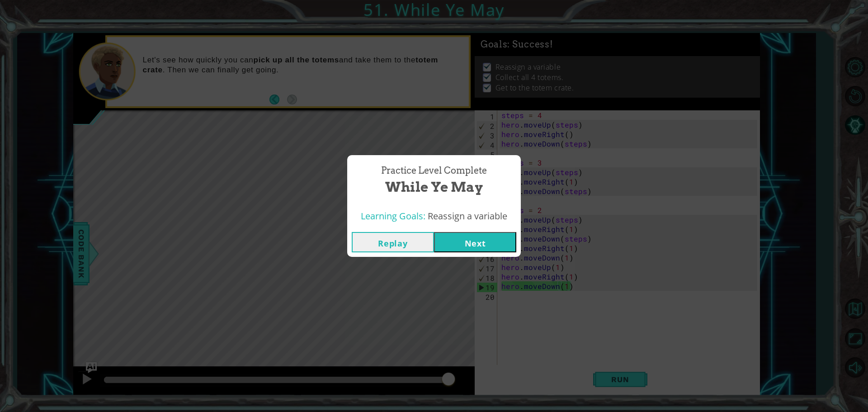  What do you see at coordinates (475, 241) in the screenshot?
I see `button: Next` at bounding box center [475, 241].